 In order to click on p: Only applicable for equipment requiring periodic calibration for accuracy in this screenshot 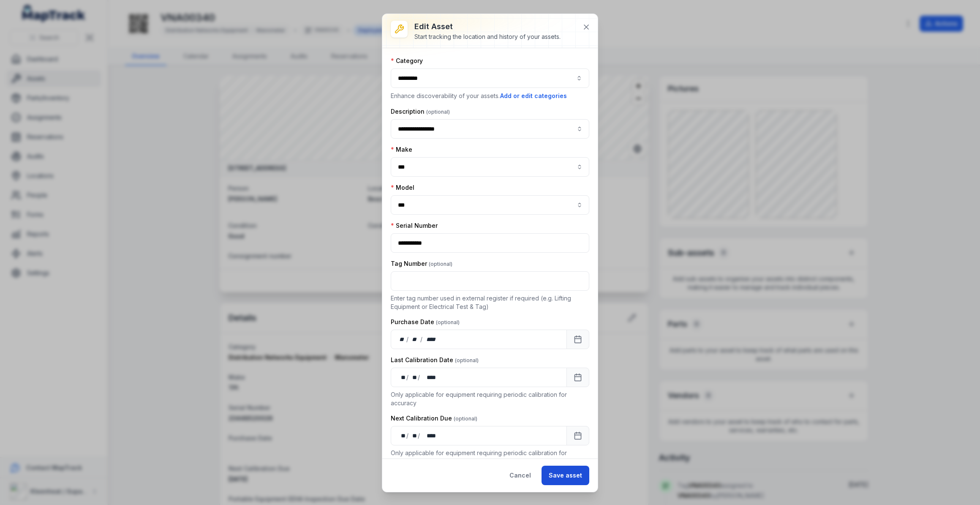, I will do `click(490, 398)`.